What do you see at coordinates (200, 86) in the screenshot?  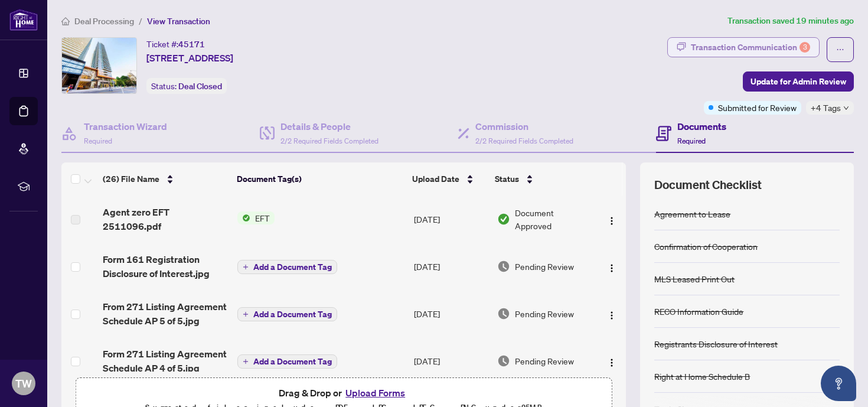 I see `span: Deal Closed` at bounding box center [200, 86].